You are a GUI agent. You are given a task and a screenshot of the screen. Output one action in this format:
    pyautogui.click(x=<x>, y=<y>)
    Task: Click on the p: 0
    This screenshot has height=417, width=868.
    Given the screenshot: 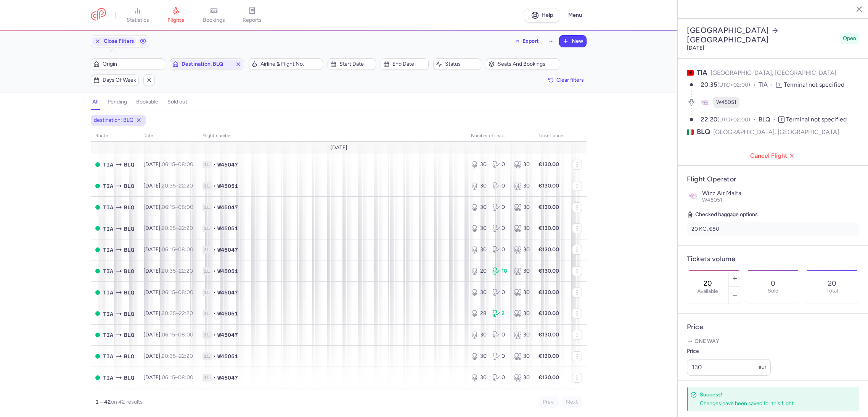 What is the action you would take?
    pyautogui.click(x=773, y=283)
    